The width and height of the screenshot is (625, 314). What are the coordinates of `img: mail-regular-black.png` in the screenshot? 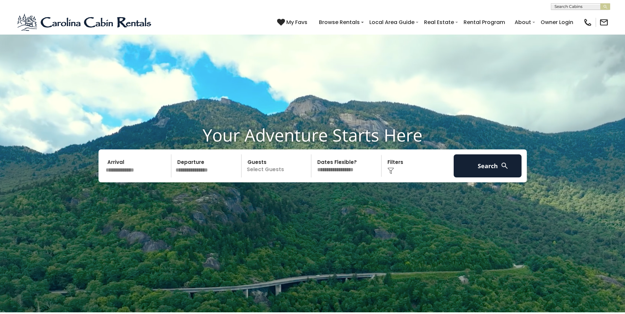 It's located at (604, 22).